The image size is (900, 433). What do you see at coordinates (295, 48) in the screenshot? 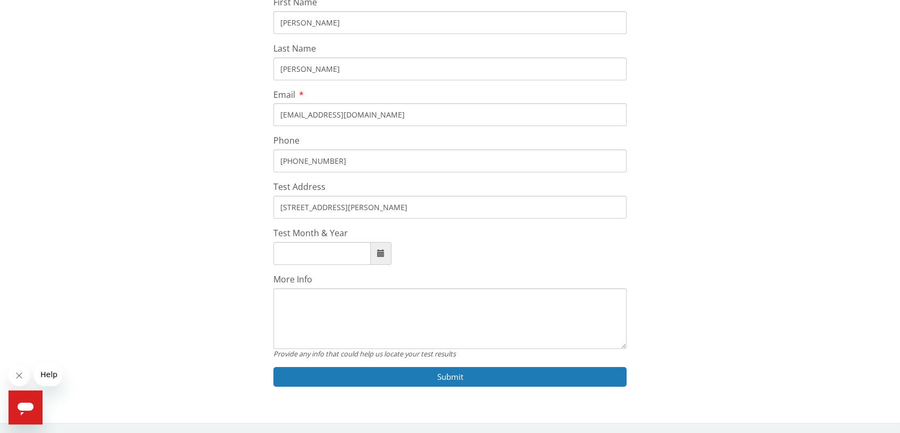
I see `span: Last Name` at bounding box center [295, 48].